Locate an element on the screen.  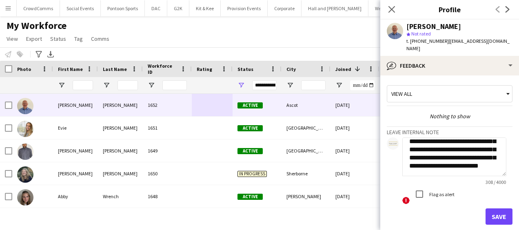
div: 1651 is located at coordinates (167, 128).